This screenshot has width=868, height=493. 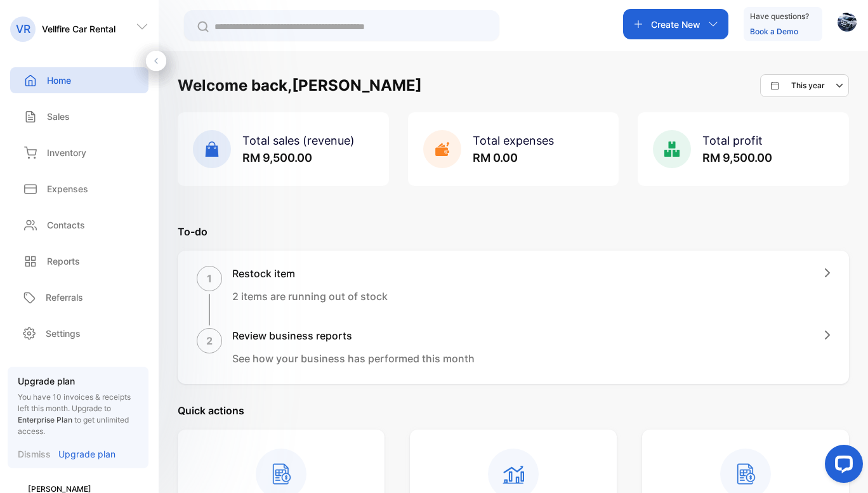 I want to click on p: Contacts, so click(x=66, y=224).